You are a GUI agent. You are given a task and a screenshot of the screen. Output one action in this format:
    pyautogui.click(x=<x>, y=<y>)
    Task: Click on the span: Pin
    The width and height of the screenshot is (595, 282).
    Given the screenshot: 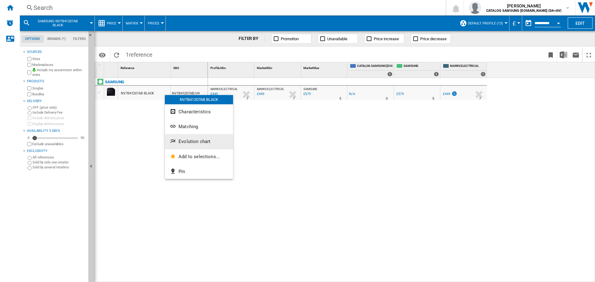 What is the action you would take?
    pyautogui.click(x=182, y=172)
    